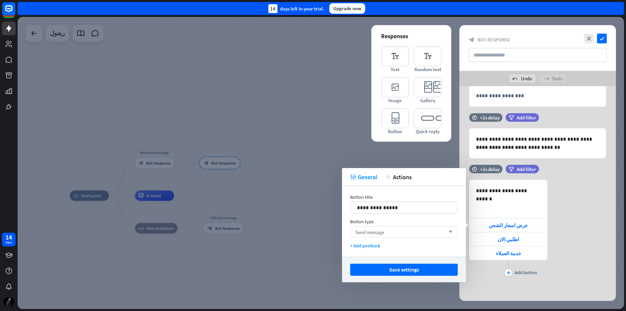 This screenshot has width=626, height=311. I want to click on button: Open LiveChat chat widget, so click(15, 12).